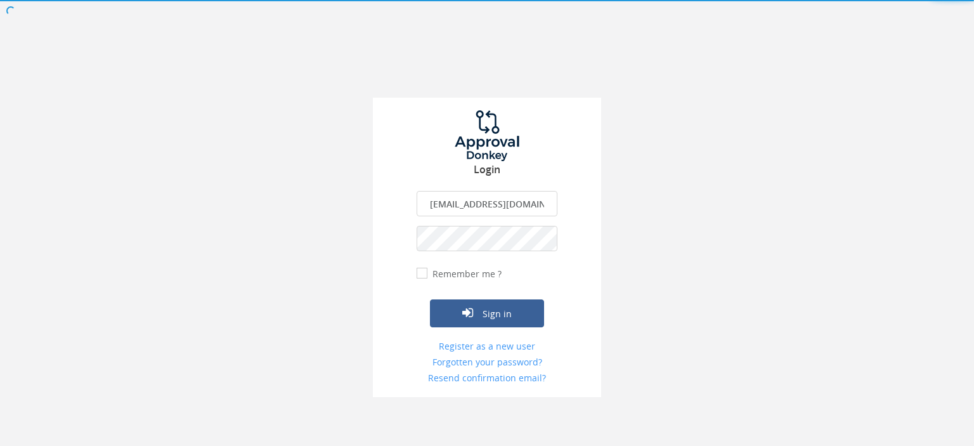 The width and height of the screenshot is (974, 446). I want to click on a: Register as a new user, so click(487, 346).